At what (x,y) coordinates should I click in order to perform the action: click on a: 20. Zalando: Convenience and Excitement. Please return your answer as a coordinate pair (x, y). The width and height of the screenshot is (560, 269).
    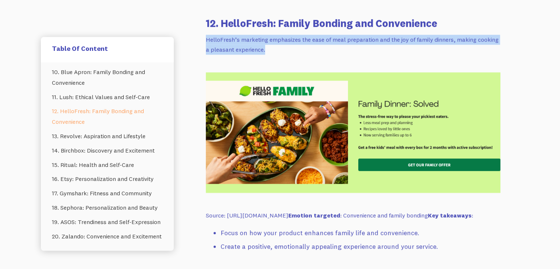
    Looking at the image, I should click on (107, 236).